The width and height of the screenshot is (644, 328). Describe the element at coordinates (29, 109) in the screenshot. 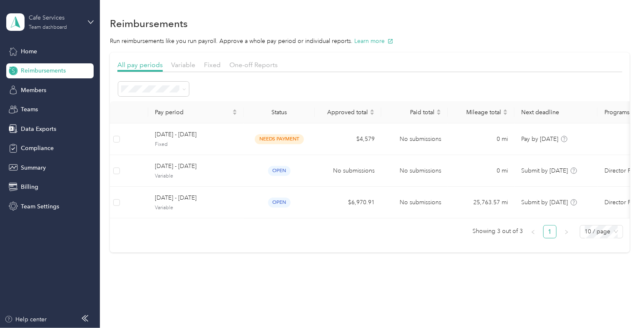

I see `span: Teams` at that location.